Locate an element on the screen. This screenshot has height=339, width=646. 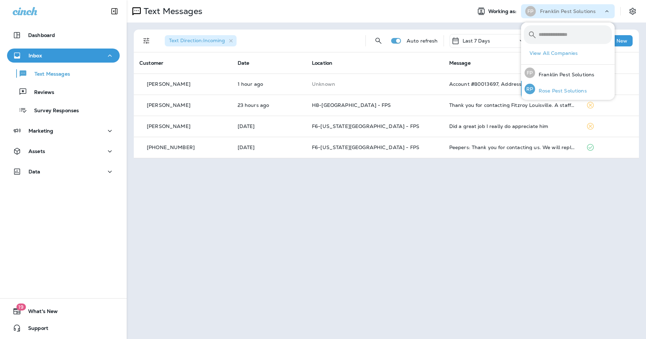
p: Auto refresh is located at coordinates (422, 41).